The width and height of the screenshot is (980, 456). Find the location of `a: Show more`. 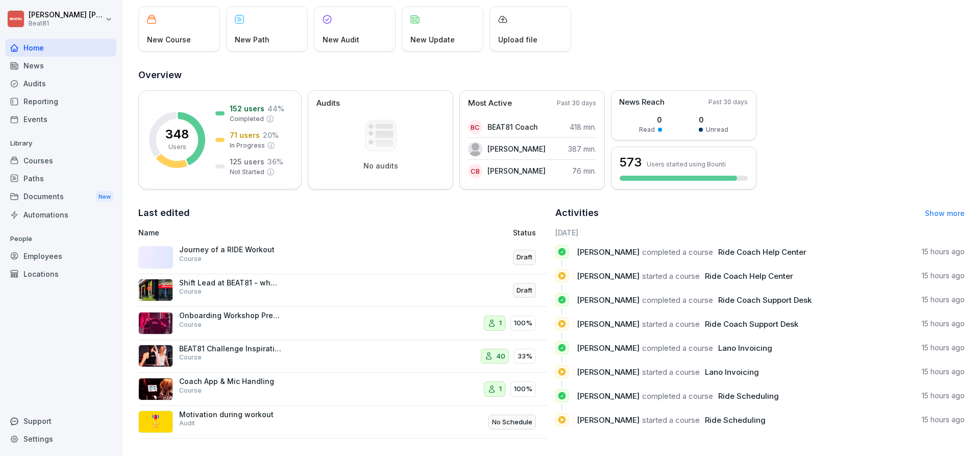

a: Show more is located at coordinates (945, 213).